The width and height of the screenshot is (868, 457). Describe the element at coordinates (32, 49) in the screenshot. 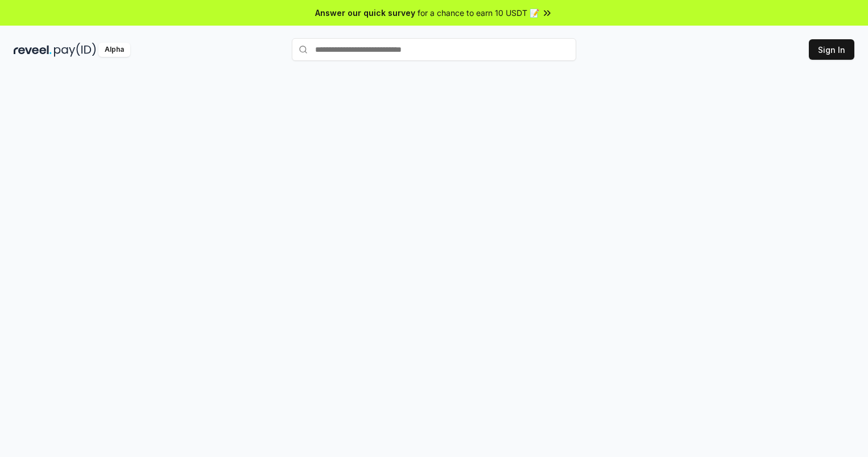

I see `img: reveel_dark` at that location.